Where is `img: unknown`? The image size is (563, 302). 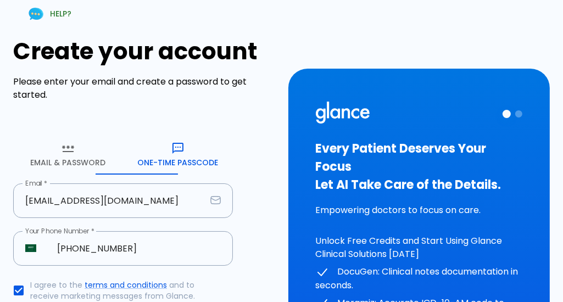 img: unknown is located at coordinates (31, 248).